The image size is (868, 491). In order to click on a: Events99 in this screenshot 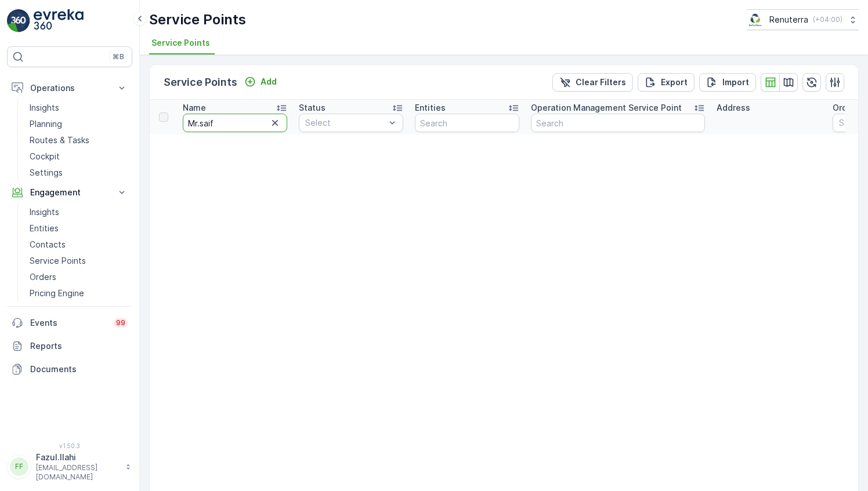, I will do `click(70, 323)`.